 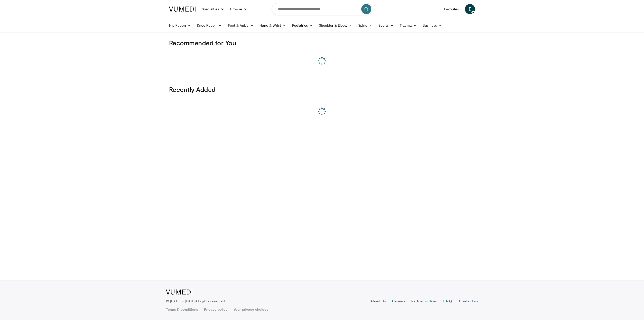 I want to click on a: F.A.Q., so click(x=448, y=302).